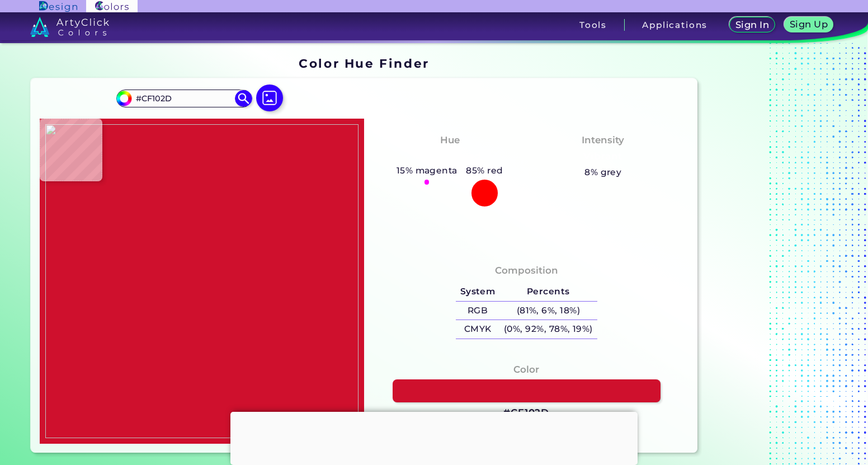 This screenshot has width=868, height=465. What do you see at coordinates (57, 6) in the screenshot?
I see `img: ArtyClick Design logo` at bounding box center [57, 6].